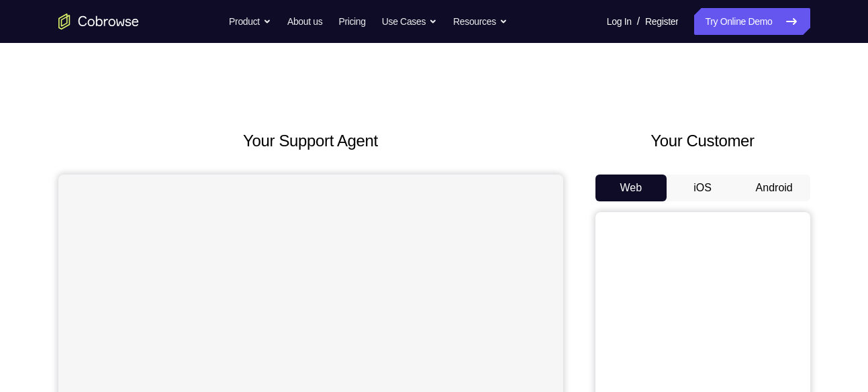  I want to click on a: Go to the home page, so click(98, 22).